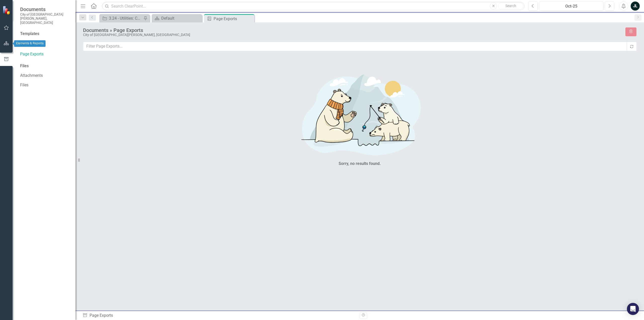 The width and height of the screenshot is (644, 320). Describe the element at coordinates (45, 34) in the screenshot. I see `div: Templates` at that location.